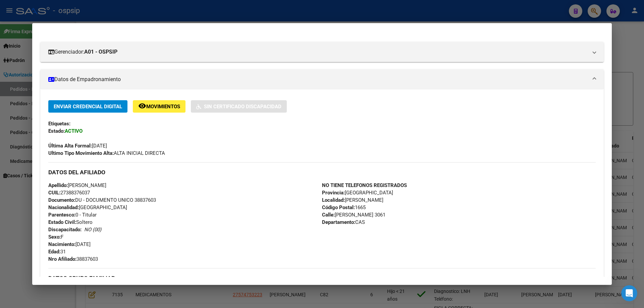 The image size is (644, 308). What do you see at coordinates (333, 200) in the screenshot?
I see `strong: Localidad:` at bounding box center [333, 200].